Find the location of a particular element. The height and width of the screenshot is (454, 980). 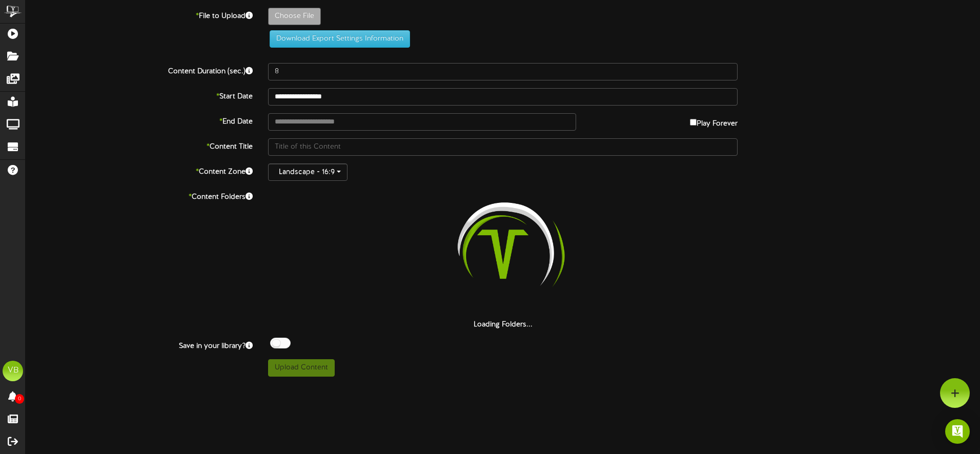

div: VB is located at coordinates (13, 371).